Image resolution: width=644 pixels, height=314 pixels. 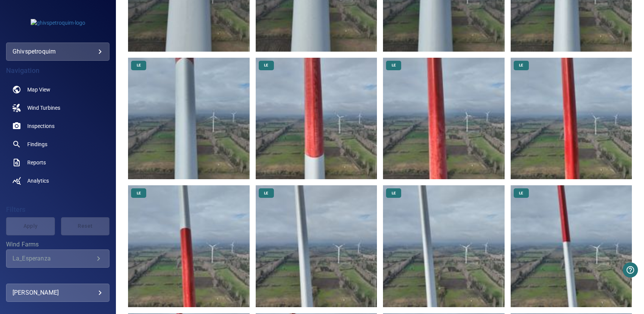 What do you see at coordinates (58, 144) in the screenshot?
I see `a: findings noActive` at bounding box center [58, 144].